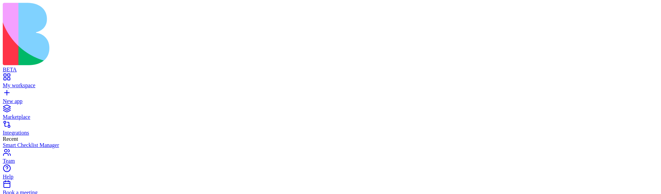 The image size is (661, 194). What do you see at coordinates (330, 98) in the screenshot?
I see `a: New app` at bounding box center [330, 98].